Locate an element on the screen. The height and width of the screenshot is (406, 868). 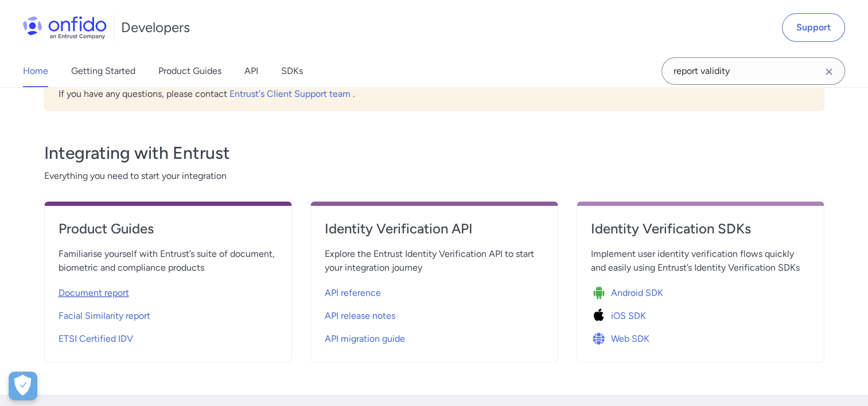
a: Icon Android SDKAndroid SDK is located at coordinates (700, 291).